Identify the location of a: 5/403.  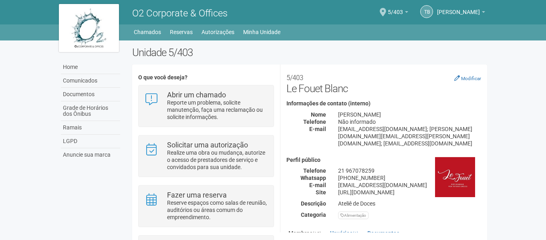
(397, 13).